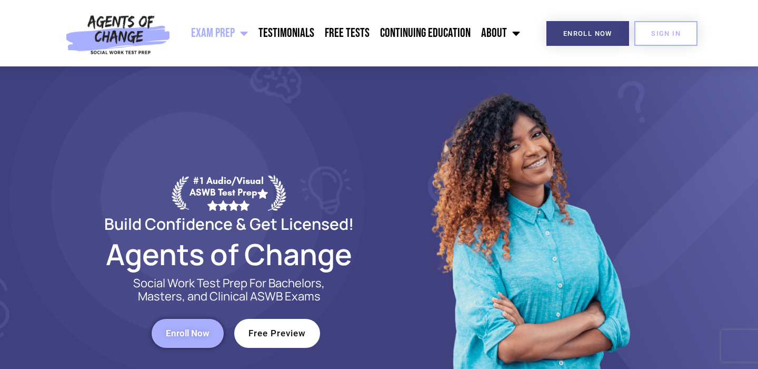 The width and height of the screenshot is (758, 369). I want to click on a: Continuing Education, so click(426, 33).